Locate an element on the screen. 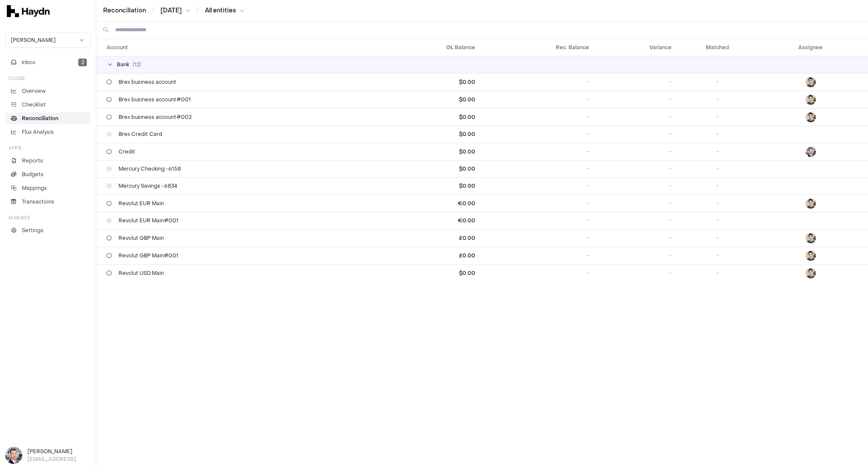  th: Variance is located at coordinates (634, 47).